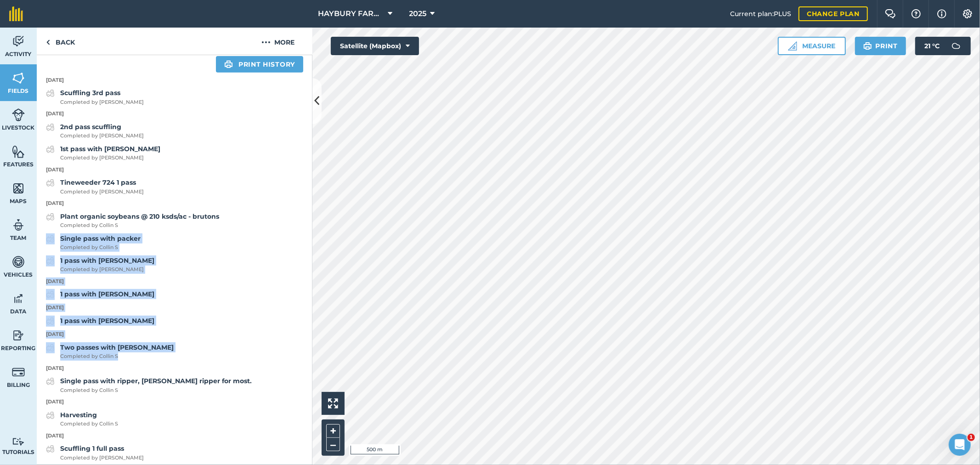 This screenshot has height=465, width=980. I want to click on a: HarvestingCompleted by Collin S, so click(82, 419).